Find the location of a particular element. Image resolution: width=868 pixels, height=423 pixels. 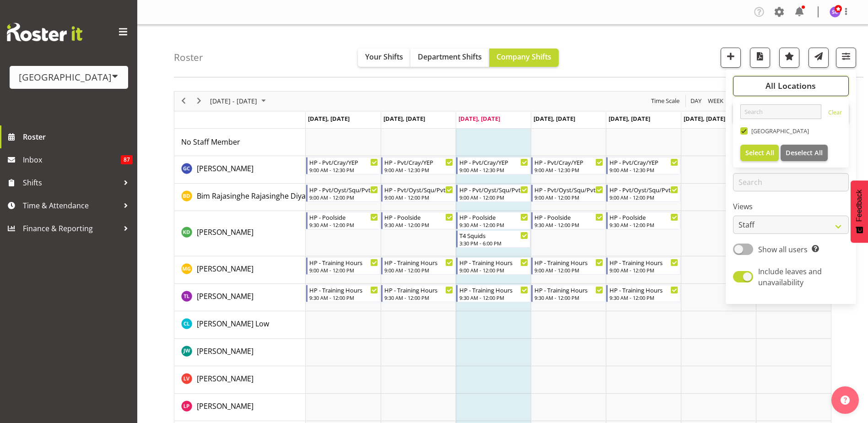

img: stephen-cook564.jpg is located at coordinates (835, 12).